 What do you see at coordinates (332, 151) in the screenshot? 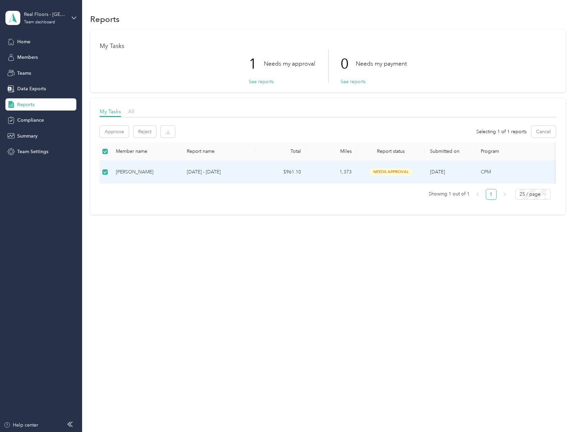
I see `div: Miles` at bounding box center [332, 151].